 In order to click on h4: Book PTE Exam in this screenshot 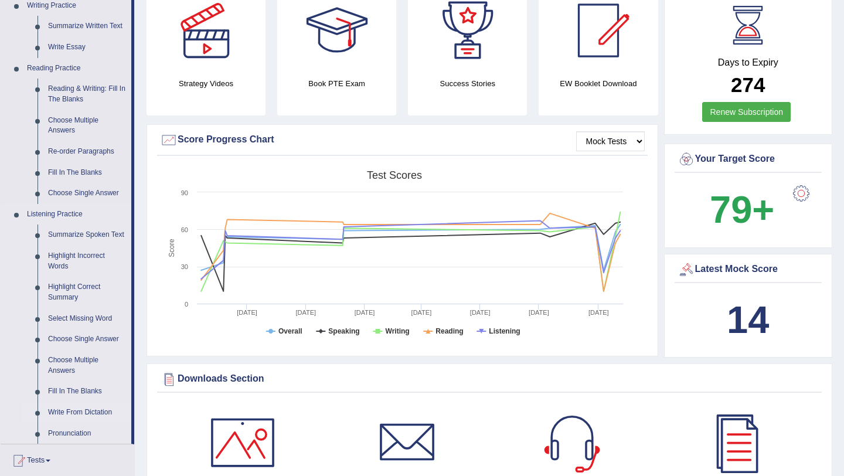, I will do `click(336, 83)`.